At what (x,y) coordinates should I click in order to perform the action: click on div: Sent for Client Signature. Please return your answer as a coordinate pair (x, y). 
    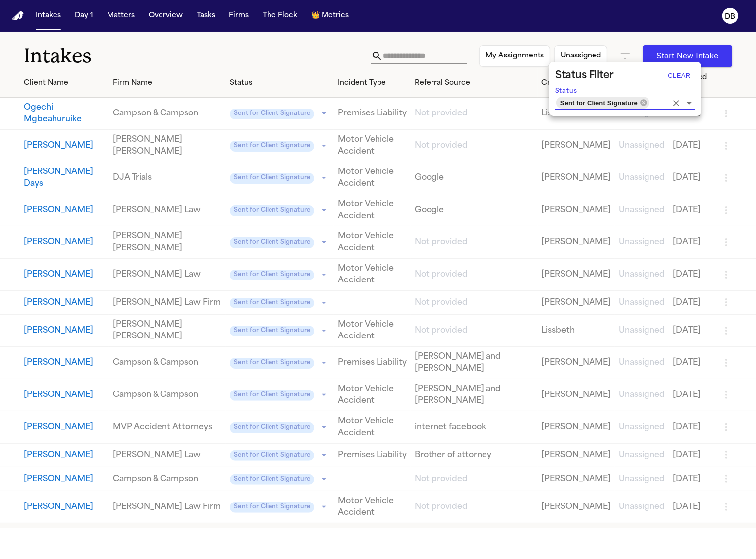
    Looking at the image, I should click on (603, 103).